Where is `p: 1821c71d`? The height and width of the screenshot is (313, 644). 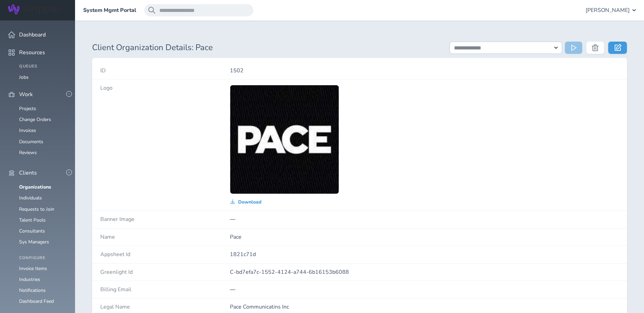
p: 1821c71d is located at coordinates (424, 254).